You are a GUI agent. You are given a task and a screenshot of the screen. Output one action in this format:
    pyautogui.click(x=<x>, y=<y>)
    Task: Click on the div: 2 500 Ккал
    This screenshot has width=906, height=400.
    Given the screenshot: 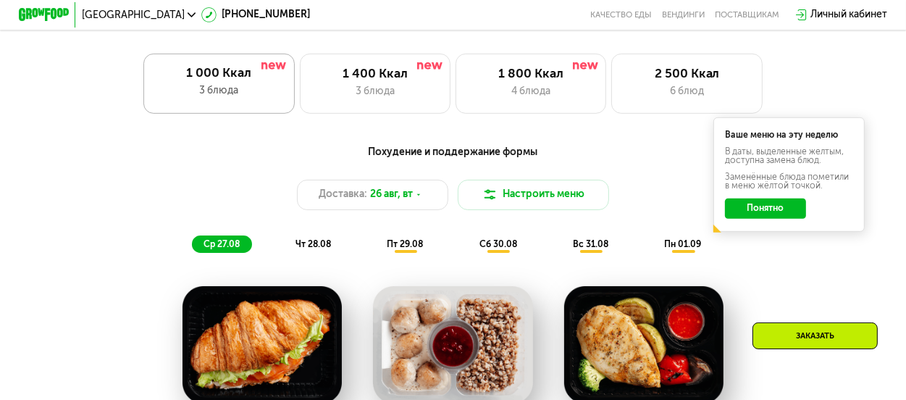 What is the action you would take?
    pyautogui.click(x=687, y=74)
    